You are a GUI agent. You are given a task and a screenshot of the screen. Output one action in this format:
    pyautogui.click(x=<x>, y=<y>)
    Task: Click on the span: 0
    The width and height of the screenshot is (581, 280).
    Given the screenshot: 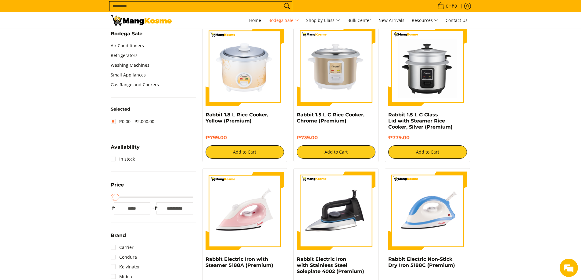 What is the action you would take?
    pyautogui.click(x=447, y=6)
    